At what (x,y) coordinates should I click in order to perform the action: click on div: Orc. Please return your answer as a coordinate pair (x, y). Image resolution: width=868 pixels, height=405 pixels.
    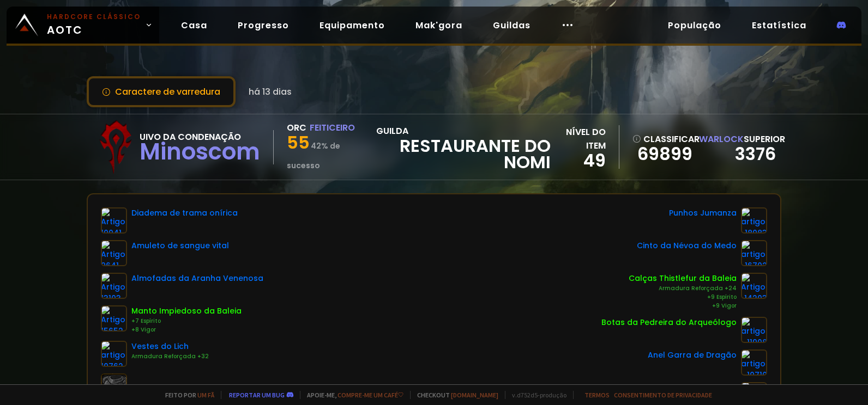
    Looking at the image, I should click on (297, 128).